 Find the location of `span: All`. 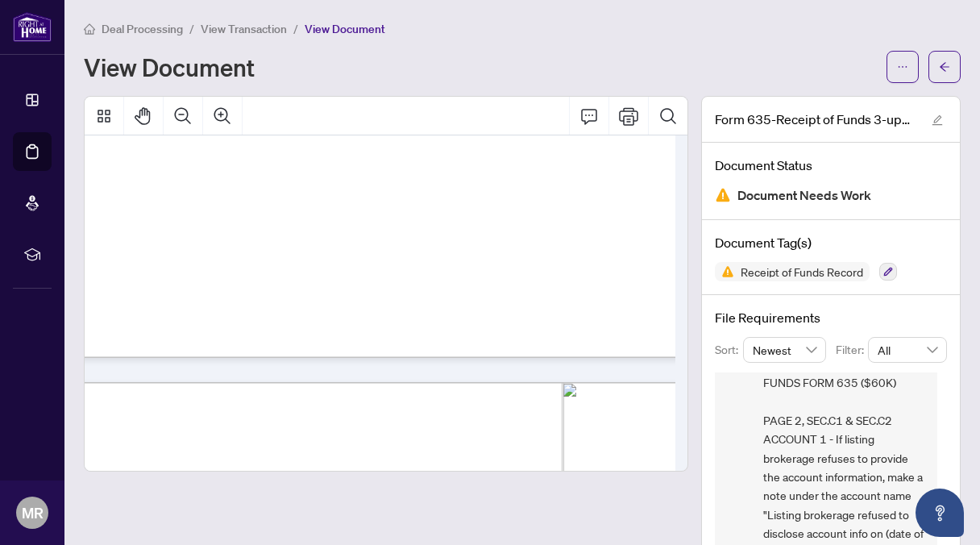

span: All is located at coordinates (908, 349).